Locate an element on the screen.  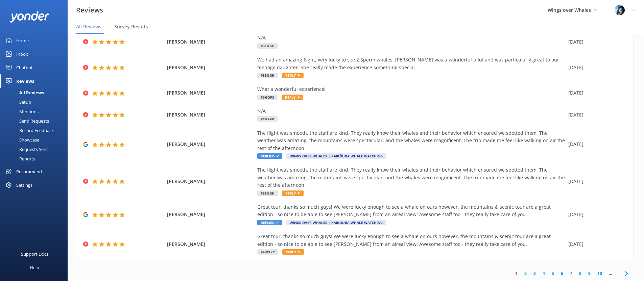
a: All Reviews is located at coordinates (36, 92).